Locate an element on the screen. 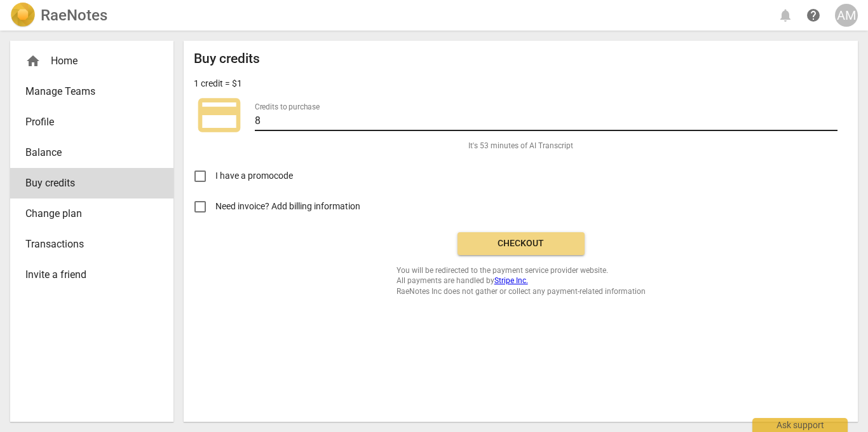  a: Stripe Inc. is located at coordinates (511, 281).